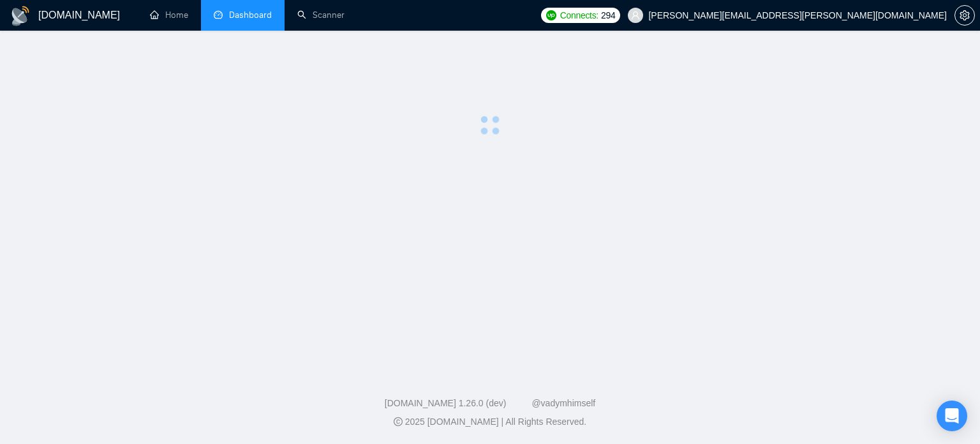  What do you see at coordinates (250, 14) in the screenshot?
I see `span: Dashboard` at bounding box center [250, 14].